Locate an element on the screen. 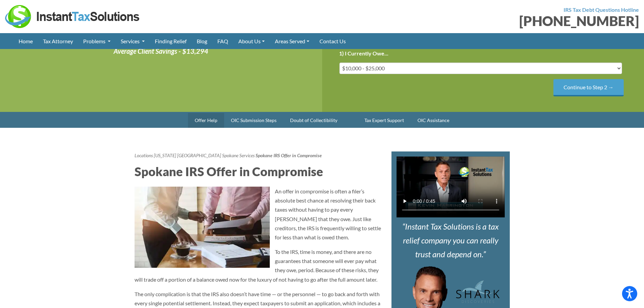 This screenshot has width=644, height=308. input: Continue to Step 2 → is located at coordinates (589, 87).